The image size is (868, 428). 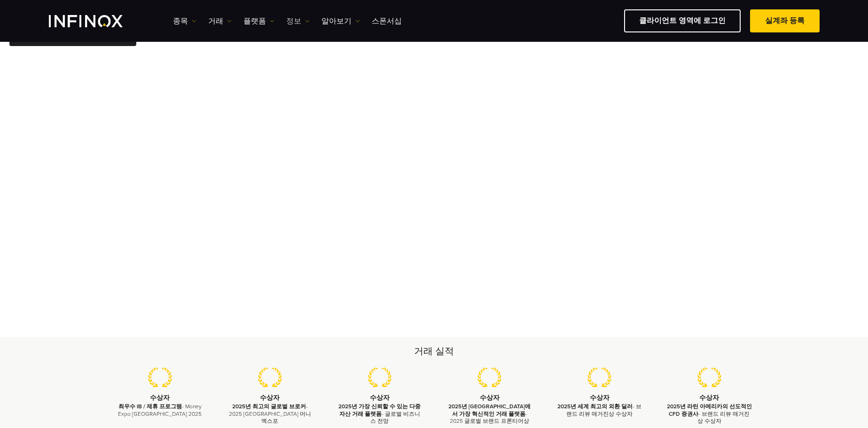 What do you see at coordinates (220, 21) in the screenshot?
I see `a: 거래` at bounding box center [220, 21].